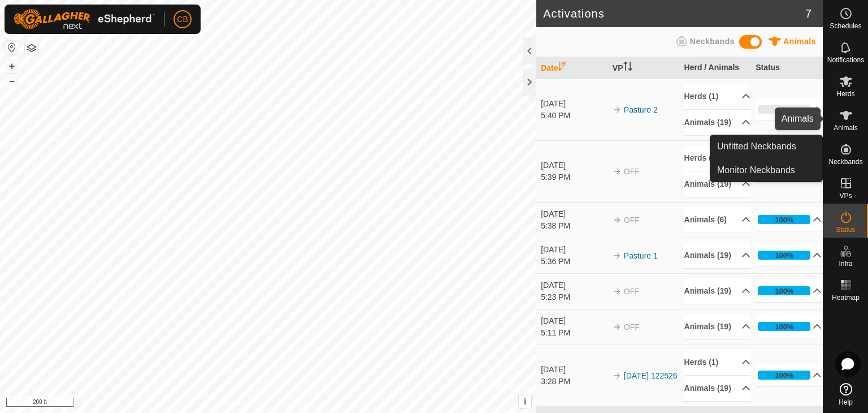 The image size is (868, 413). What do you see at coordinates (573, 297) in the screenshot?
I see `div: 5:23 PM` at bounding box center [573, 297].